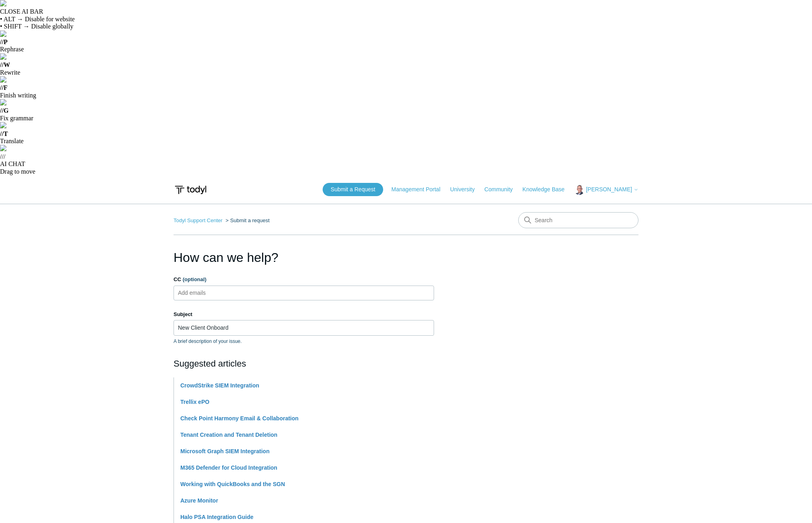  I want to click on p: A brief description of your issue., so click(304, 341).